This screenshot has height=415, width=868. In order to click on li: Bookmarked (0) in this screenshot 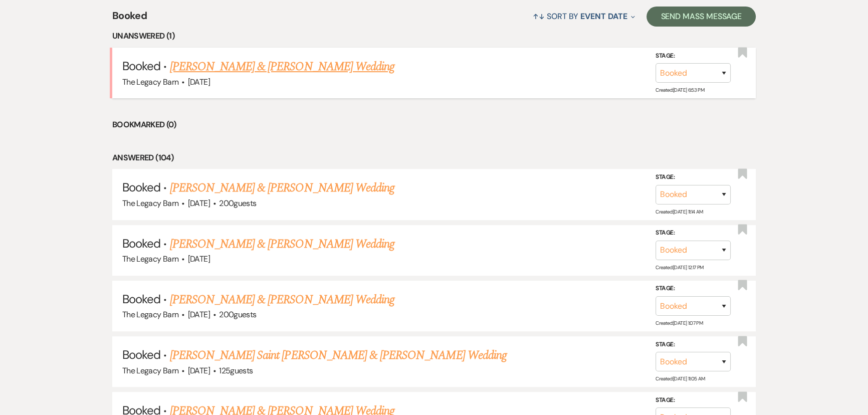, I will do `click(434, 125)`.